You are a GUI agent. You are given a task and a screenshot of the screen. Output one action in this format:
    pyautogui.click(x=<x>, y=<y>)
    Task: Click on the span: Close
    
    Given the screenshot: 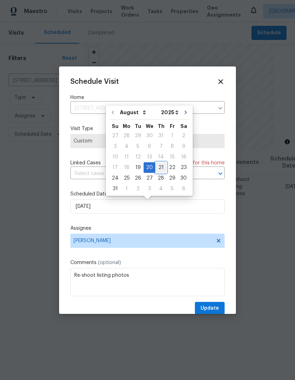 What is the action you would take?
    pyautogui.click(x=220, y=82)
    